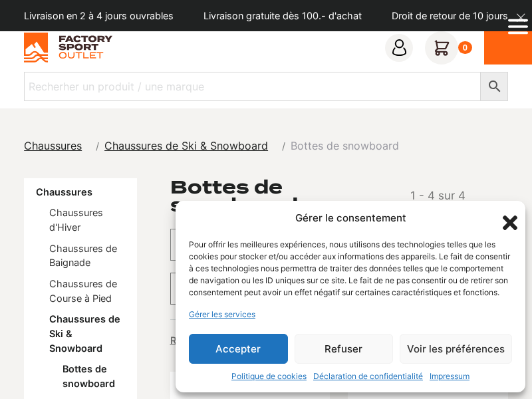 Image resolution: width=532 pixels, height=399 pixels. I want to click on a: Impressum, so click(450, 377).